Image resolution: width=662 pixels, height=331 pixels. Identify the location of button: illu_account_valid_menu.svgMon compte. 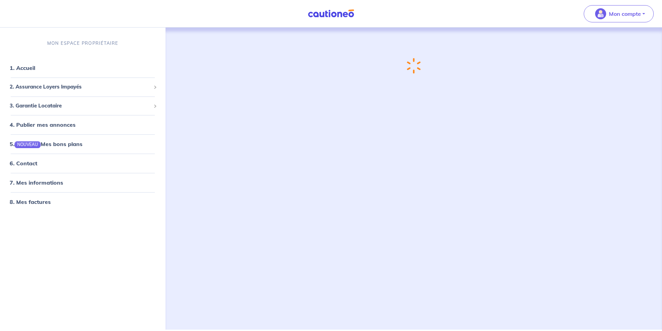
(618, 14).